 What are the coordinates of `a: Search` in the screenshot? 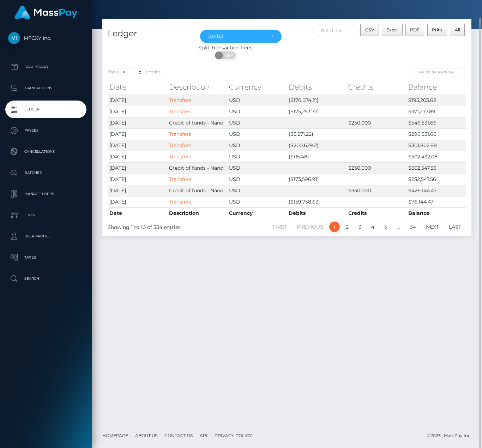 It's located at (46, 278).